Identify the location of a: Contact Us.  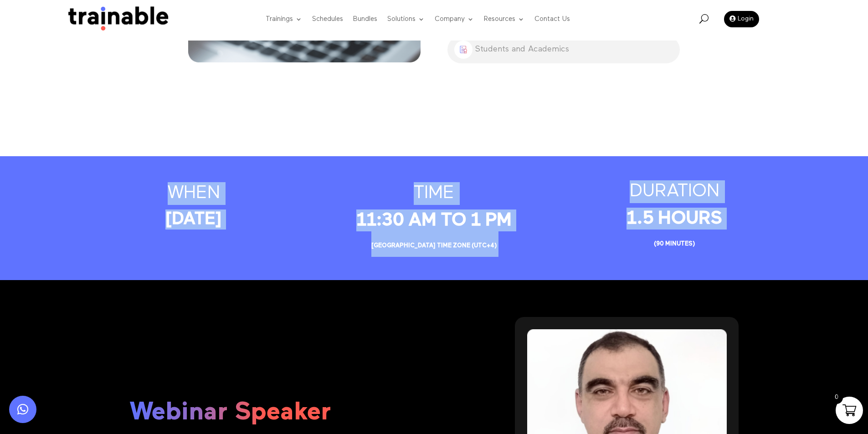
(552, 19).